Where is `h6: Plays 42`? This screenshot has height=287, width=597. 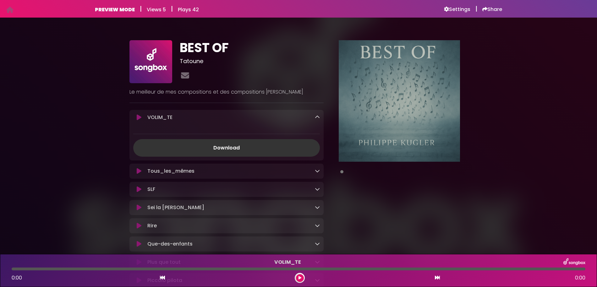
h6: Plays 42 is located at coordinates (188, 9).